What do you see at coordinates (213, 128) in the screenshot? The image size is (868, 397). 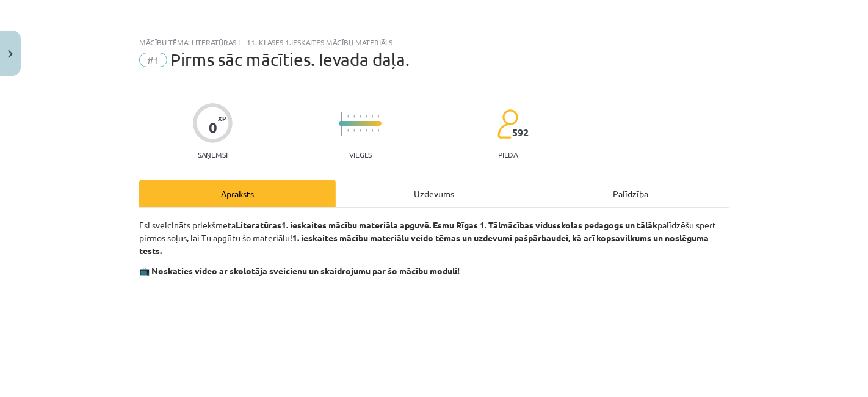 I see `div: 0` at bounding box center [213, 128].